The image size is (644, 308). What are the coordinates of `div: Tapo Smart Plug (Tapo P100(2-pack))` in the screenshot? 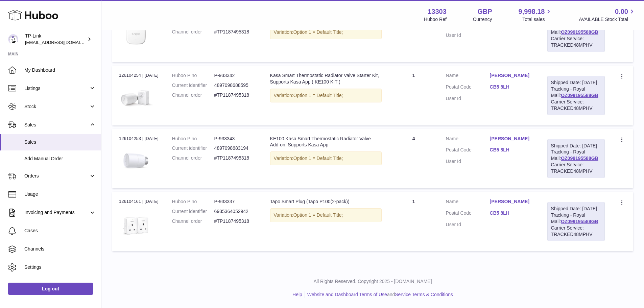 It's located at (326, 202).